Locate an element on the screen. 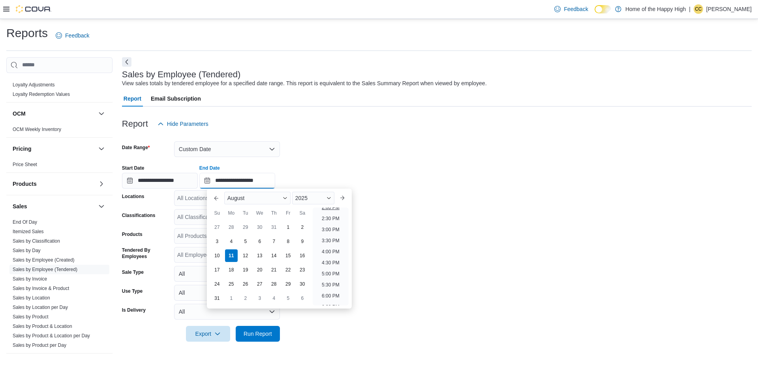 The width and height of the screenshot is (758, 376). span: Sales by Employee (Tendered) is located at coordinates (45, 270).